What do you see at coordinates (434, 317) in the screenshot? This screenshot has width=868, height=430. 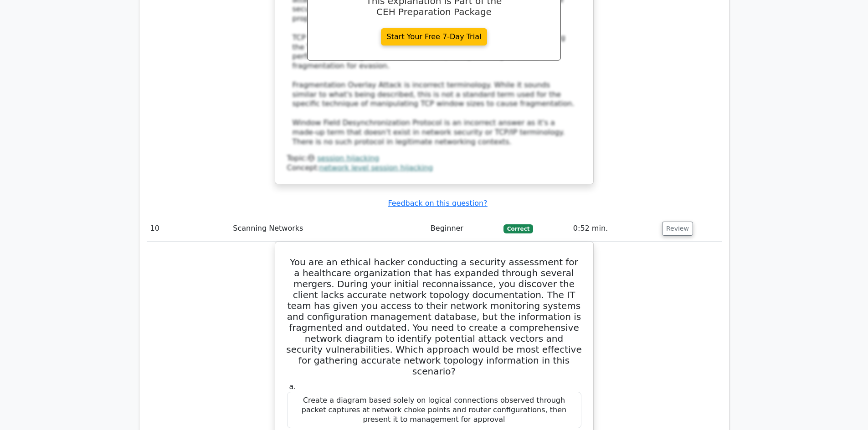 I see `h5: You are an ethical hacker conducting a security assessment for a healthcare organization that has...` at bounding box center [434, 317].